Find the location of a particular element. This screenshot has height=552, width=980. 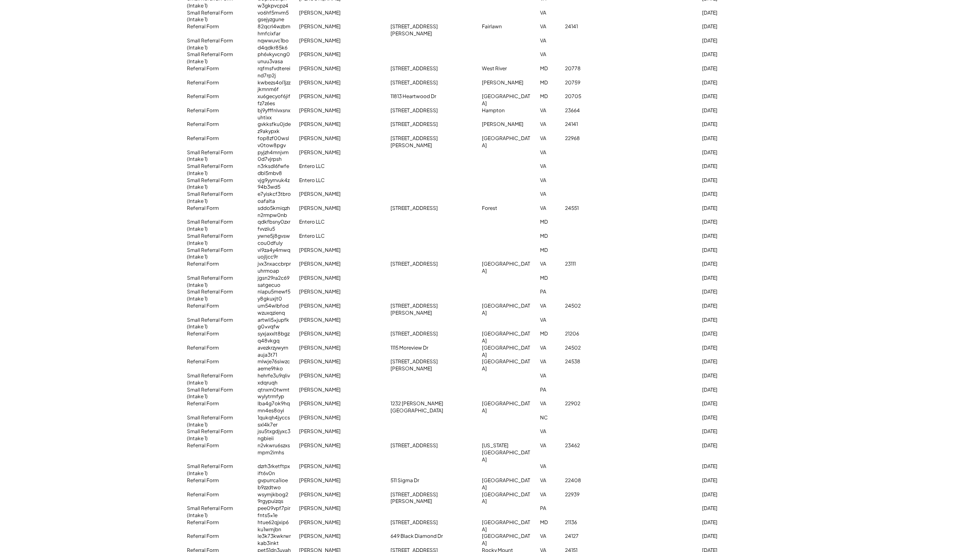

div: rqfmsfvdtereind7rp2j is located at coordinates (274, 73).